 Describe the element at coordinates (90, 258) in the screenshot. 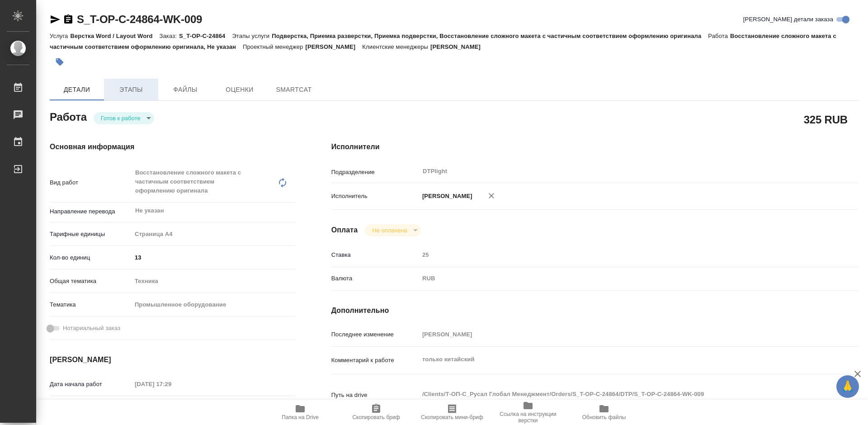

I see `p: Кол-во единиц` at that location.